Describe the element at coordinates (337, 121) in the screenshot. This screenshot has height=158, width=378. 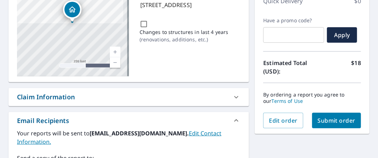
I see `span: Submit order` at that location.